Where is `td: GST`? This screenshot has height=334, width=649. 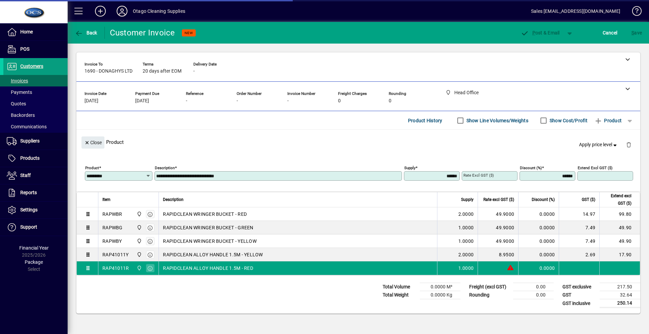 td: GST is located at coordinates (579, 295).